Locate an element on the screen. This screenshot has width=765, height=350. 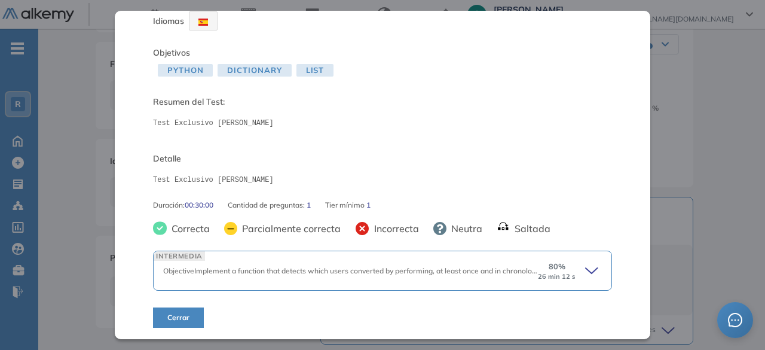
button: Cerrar is located at coordinates (178, 317).